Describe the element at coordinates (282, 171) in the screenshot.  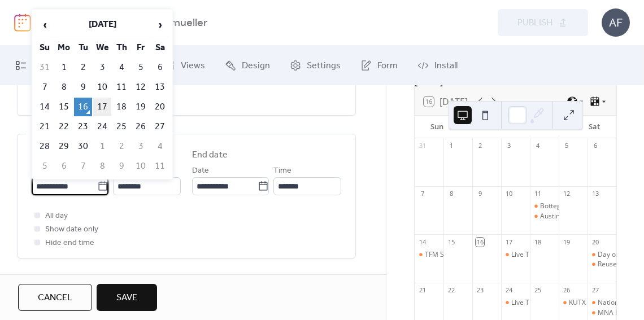
I see `span: Time` at that location.